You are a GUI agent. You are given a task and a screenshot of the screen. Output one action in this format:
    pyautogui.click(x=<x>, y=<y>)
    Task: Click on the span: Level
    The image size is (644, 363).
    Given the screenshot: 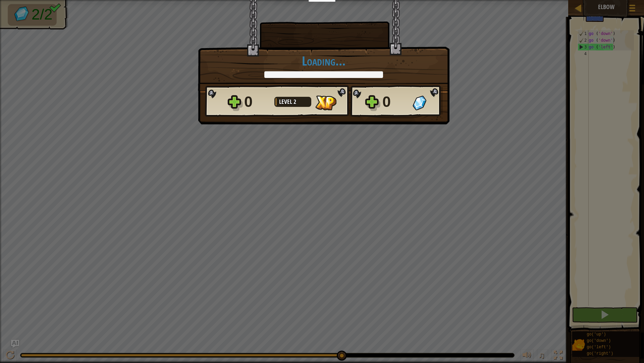 What is the action you would take?
    pyautogui.click(x=286, y=101)
    